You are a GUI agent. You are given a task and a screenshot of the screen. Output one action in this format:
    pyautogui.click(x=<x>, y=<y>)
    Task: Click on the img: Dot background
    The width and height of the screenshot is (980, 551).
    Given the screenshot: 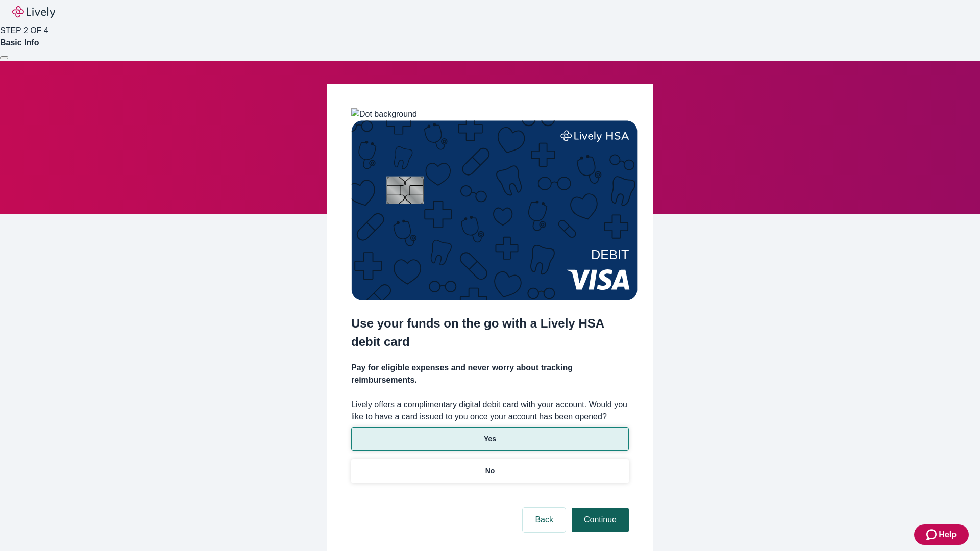 What is the action you would take?
    pyautogui.click(x=384, y=115)
    